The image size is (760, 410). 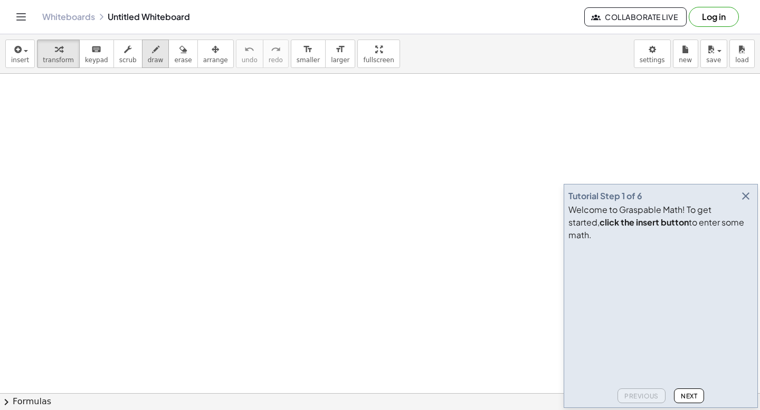 What do you see at coordinates (96, 50) in the screenshot?
I see `i: keyboard` at bounding box center [96, 50].